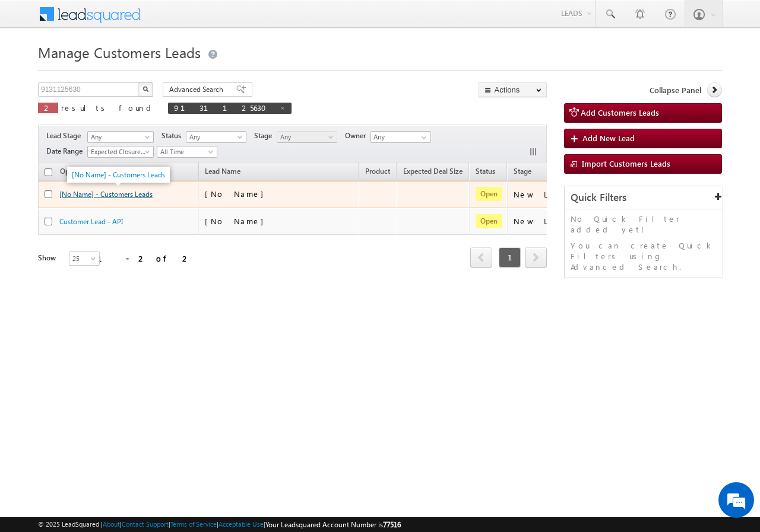 Image resolution: width=760 pixels, height=532 pixels. I want to click on span: 1, so click(509, 257).